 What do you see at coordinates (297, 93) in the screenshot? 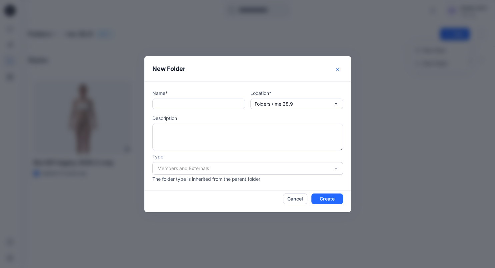
I see `p: Location*` at bounding box center [297, 93].